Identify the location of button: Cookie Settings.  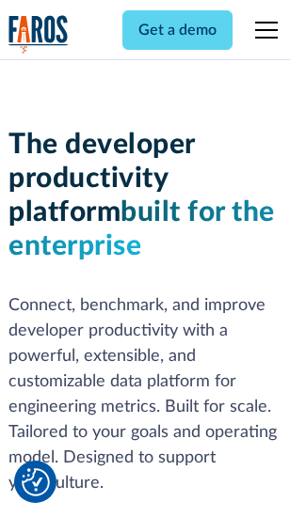
(36, 482).